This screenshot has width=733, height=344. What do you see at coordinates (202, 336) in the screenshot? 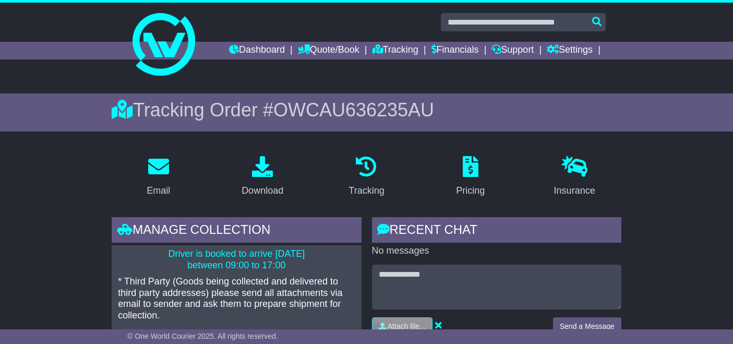
I see `span: © One World Courier 2025. All rights reserved.` at bounding box center [202, 336].